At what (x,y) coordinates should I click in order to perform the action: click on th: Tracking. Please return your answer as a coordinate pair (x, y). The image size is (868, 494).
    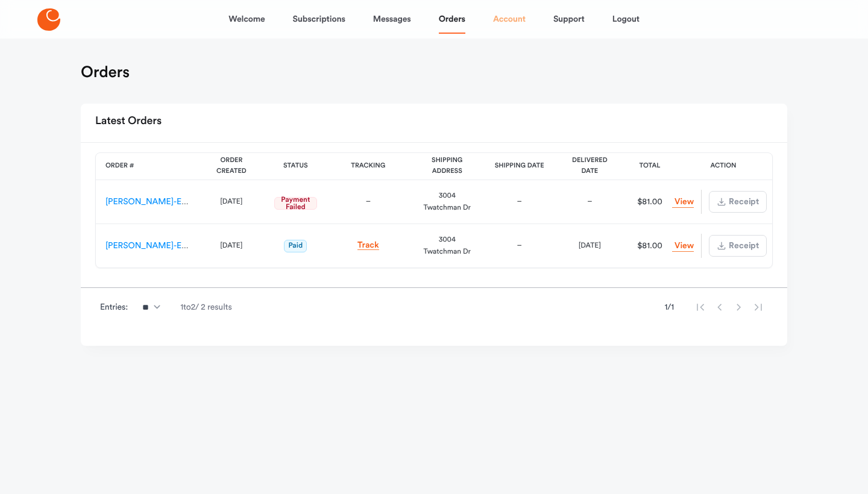
    Looking at the image, I should click on (368, 166).